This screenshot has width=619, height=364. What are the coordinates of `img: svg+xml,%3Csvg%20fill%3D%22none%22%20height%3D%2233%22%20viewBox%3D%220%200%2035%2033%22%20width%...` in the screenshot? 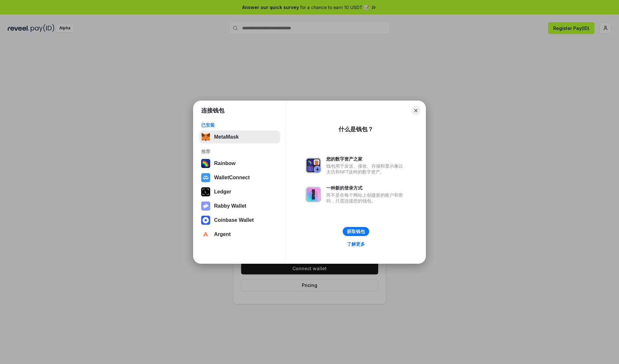 It's located at (206, 137).